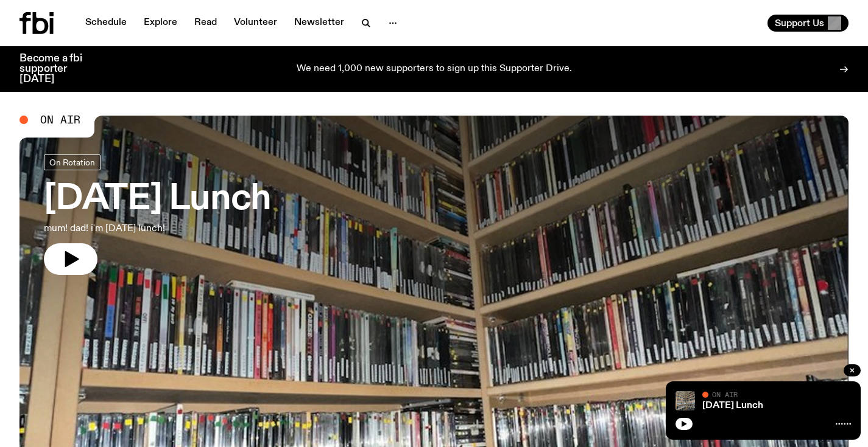 The image size is (868, 447). Describe the element at coordinates (319, 23) in the screenshot. I see `a: Newsletter` at that location.